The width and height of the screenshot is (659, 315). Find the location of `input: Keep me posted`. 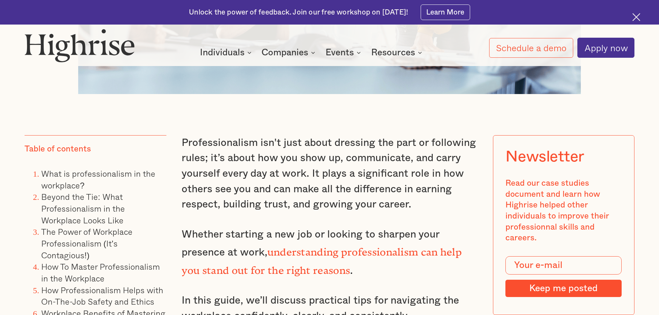

input: Keep me posted is located at coordinates (563, 288).